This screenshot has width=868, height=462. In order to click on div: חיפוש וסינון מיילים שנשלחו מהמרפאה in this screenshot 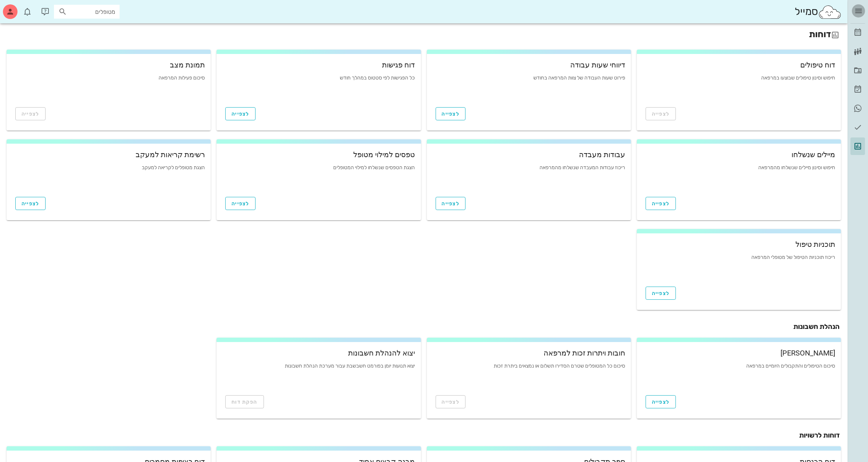, I will do `click(739, 176)`.